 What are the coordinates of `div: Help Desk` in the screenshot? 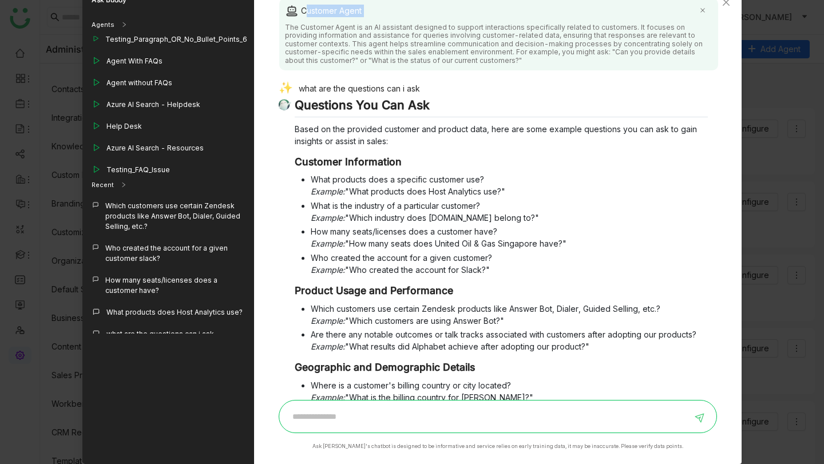 It's located at (124, 126).